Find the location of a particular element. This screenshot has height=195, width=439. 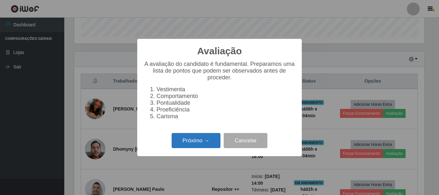

li: Carisma is located at coordinates (226, 116).